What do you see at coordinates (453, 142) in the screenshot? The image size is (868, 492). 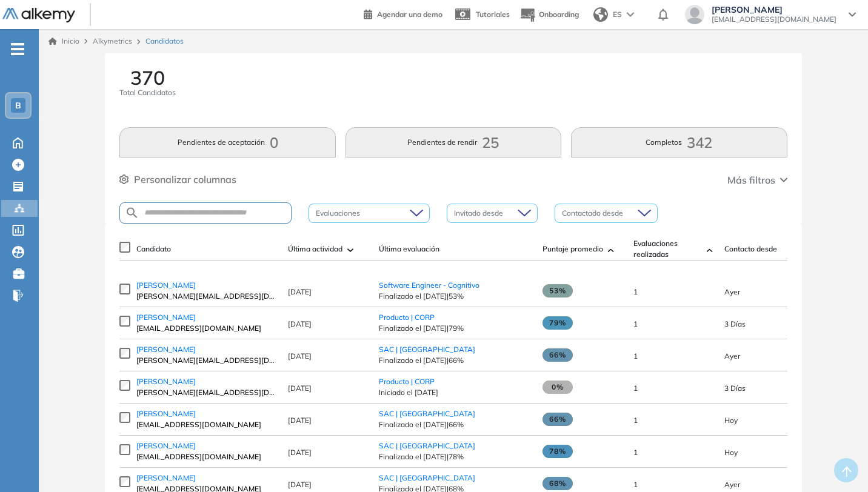 I see `button: Pendientes de rendir25` at bounding box center [453, 142].